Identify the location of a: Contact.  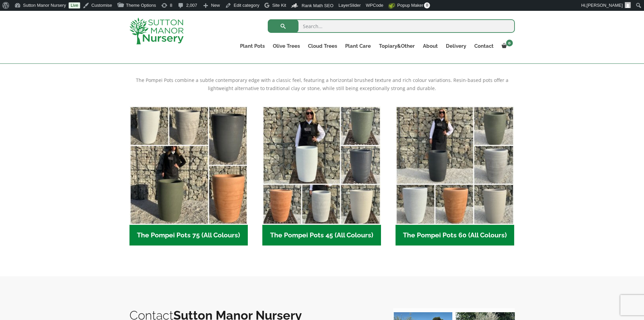
(484, 46).